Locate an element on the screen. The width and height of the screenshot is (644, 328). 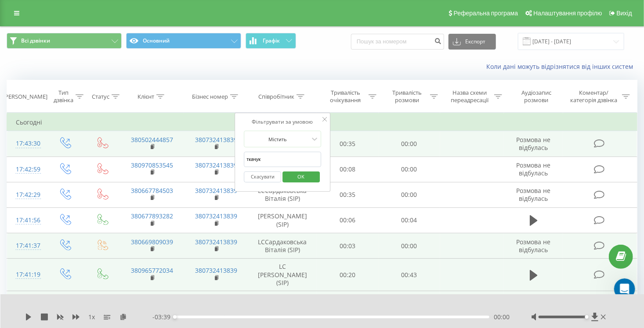
span: Всі дзвінки is located at coordinates (36, 41).